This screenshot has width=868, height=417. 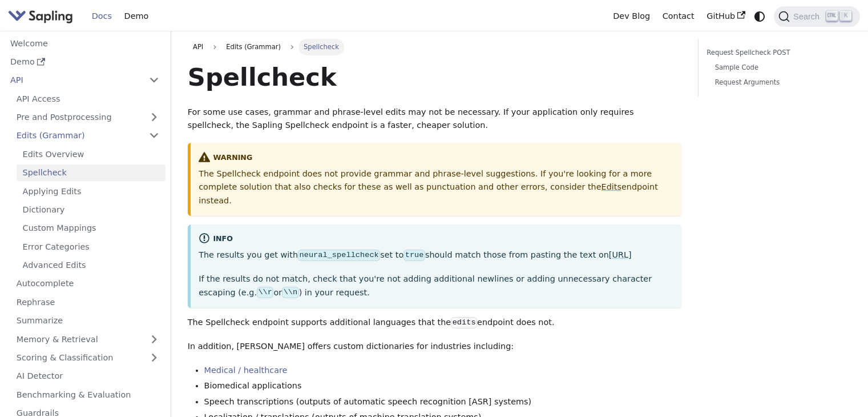 What do you see at coordinates (434, 77) in the screenshot?
I see `h1: Spellcheck` at bounding box center [434, 77].